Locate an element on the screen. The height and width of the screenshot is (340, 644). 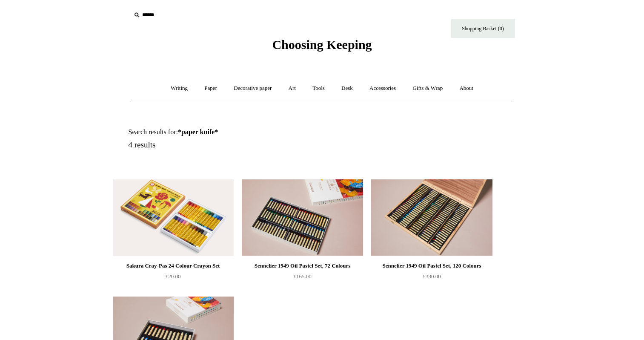
a: Sennelier 1949 Oil Pastel Set, 72 Colours Sennelier 1949 Oil Pastel Set, 72 Colours is located at coordinates (302, 217).